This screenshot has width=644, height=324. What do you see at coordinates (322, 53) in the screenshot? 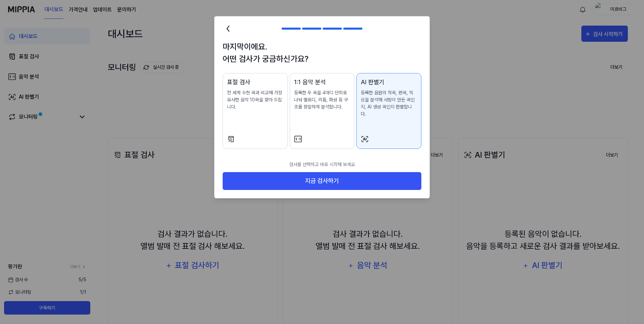
I see `h1: 마지막이에요. 어떤 검사가 궁금하신가요?` at bounding box center [322, 53].